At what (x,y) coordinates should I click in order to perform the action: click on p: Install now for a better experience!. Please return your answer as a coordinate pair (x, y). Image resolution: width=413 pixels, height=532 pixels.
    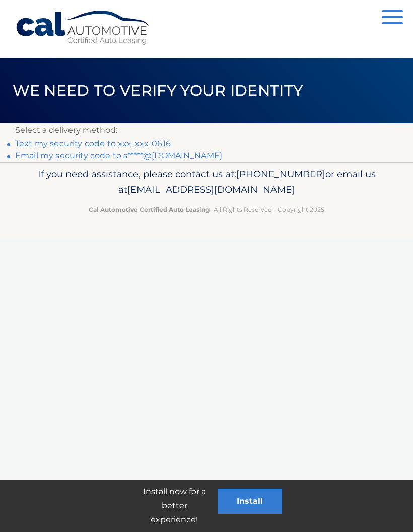
    Looking at the image, I should click on (174, 506).